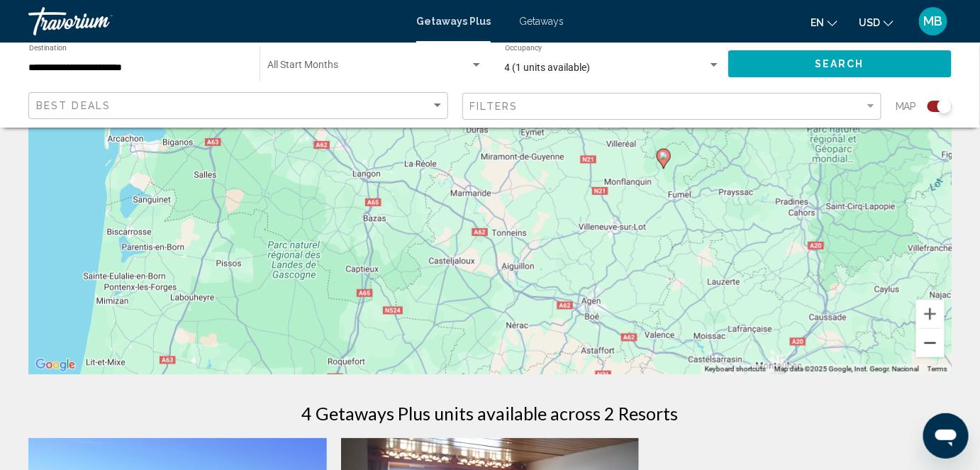  I want to click on a: Getaways Plus, so click(453, 21).